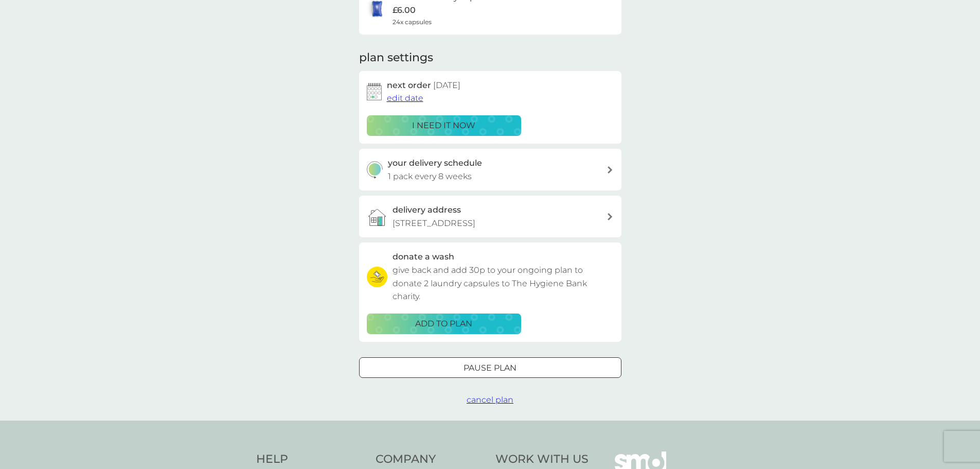  I want to click on button: edit date, so click(405, 98).